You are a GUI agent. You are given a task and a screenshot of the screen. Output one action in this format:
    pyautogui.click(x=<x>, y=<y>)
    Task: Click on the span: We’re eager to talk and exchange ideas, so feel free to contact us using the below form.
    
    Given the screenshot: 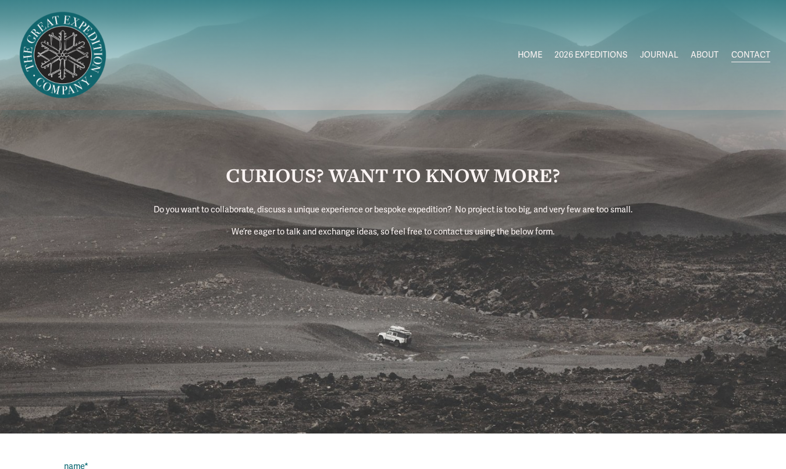 What is the action you would take?
    pyautogui.click(x=393, y=231)
    